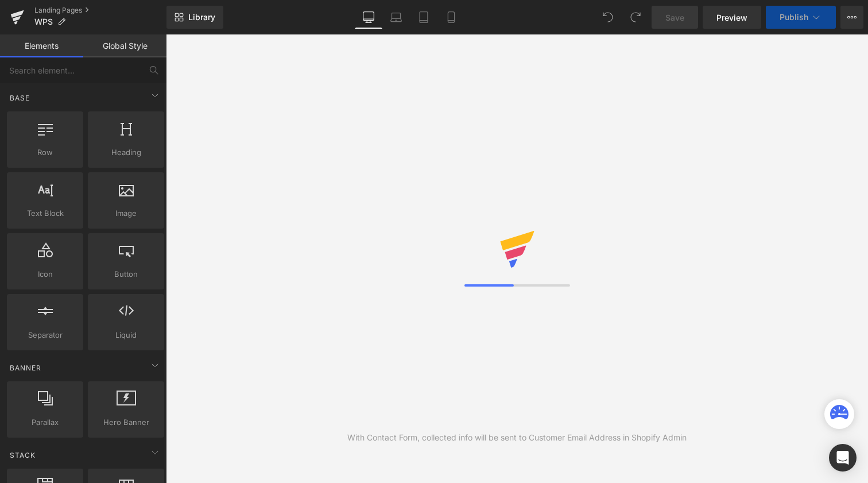 This screenshot has width=868, height=483. I want to click on a: New Library, so click(194, 18).